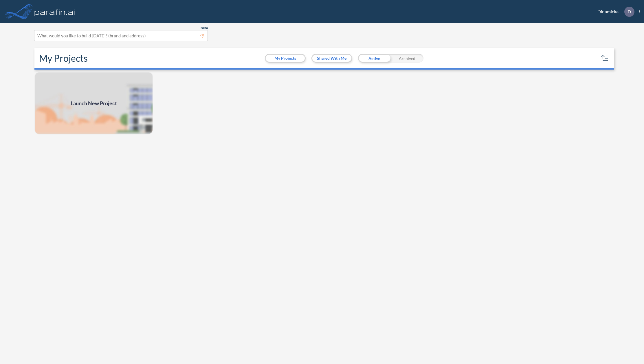 The height and width of the screenshot is (364, 644). I want to click on h2: My Projects, so click(63, 58).